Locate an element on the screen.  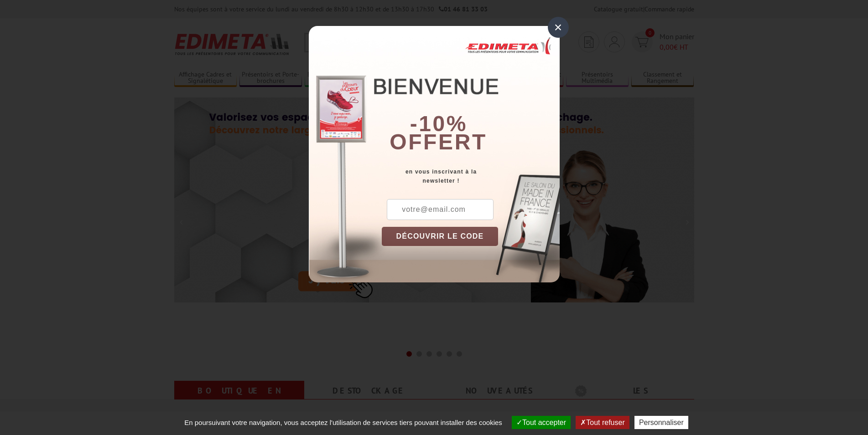
input: votre@email.com is located at coordinates (440, 210).